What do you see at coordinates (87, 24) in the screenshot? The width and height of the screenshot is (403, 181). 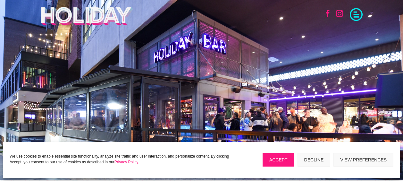 I see `a: Holiday` at bounding box center [87, 24].